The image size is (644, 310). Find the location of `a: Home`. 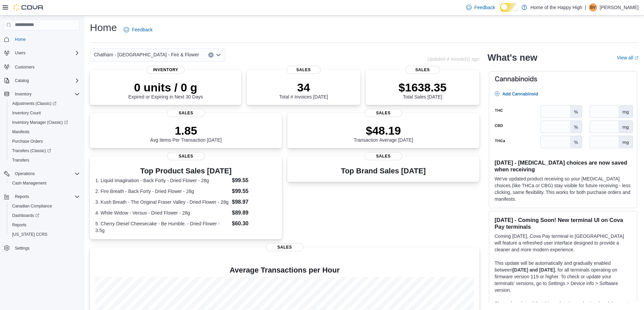

a: Home is located at coordinates (21, 40).